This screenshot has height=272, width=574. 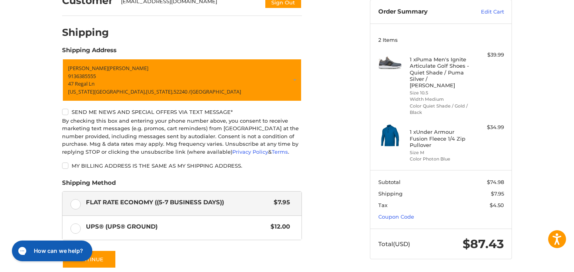 I want to click on button: Continue, so click(x=89, y=259).